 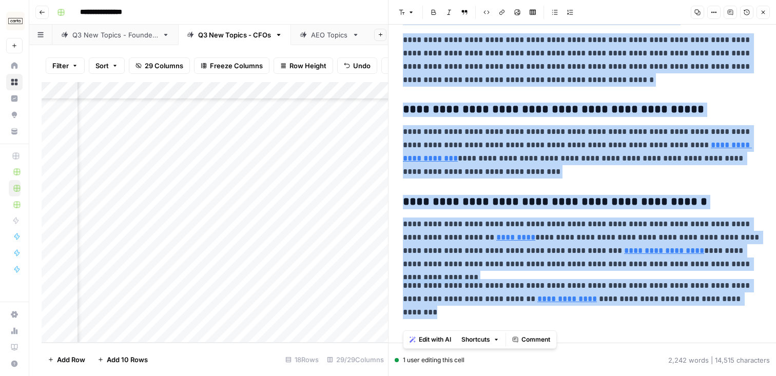 What do you see at coordinates (303, 66) in the screenshot?
I see `button: Row Height` at bounding box center [303, 66].